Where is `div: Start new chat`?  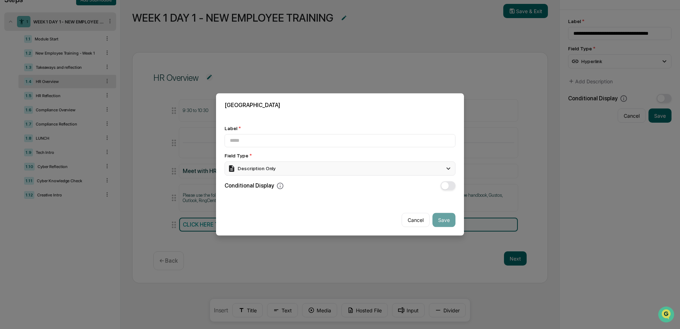
div: Start new chat is located at coordinates (70, 58).